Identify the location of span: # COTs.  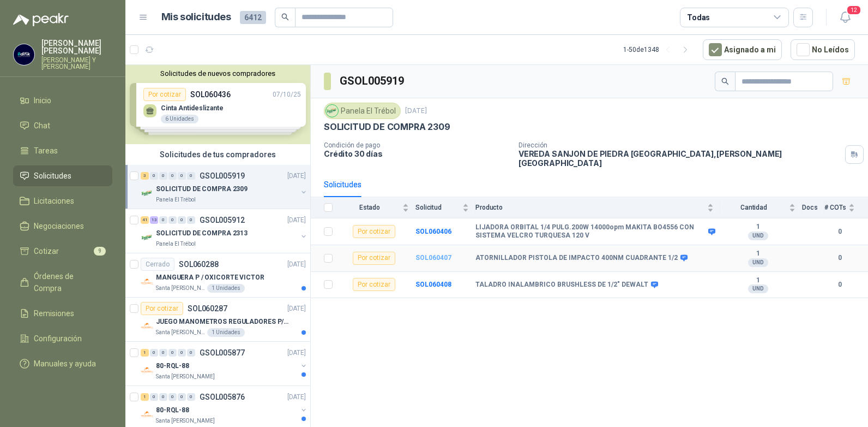
(835, 208).